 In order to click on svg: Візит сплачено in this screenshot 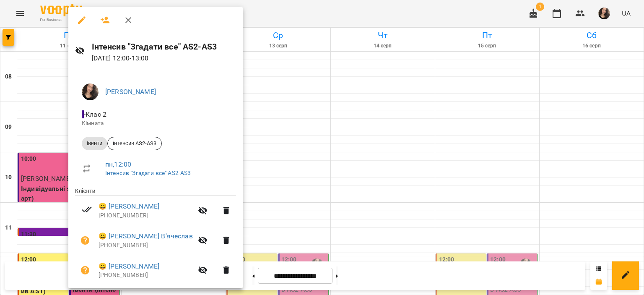, I will do `click(87, 210)`.